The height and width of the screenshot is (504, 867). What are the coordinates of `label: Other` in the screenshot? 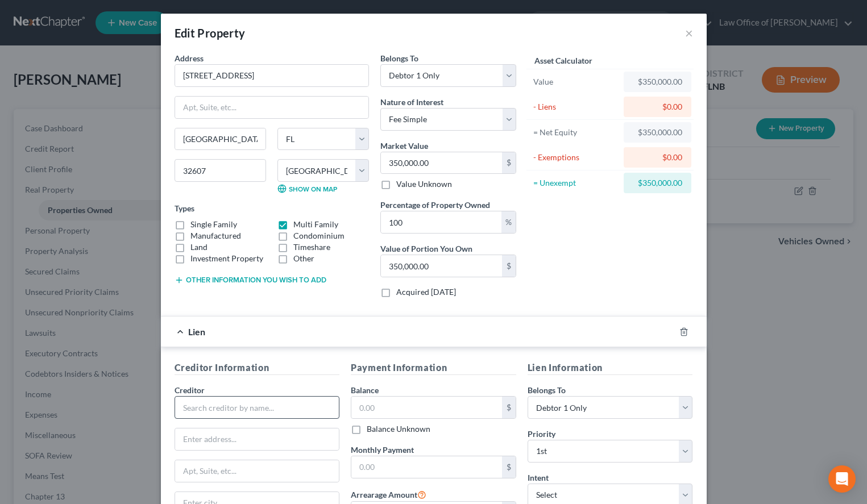 It's located at (304, 258).